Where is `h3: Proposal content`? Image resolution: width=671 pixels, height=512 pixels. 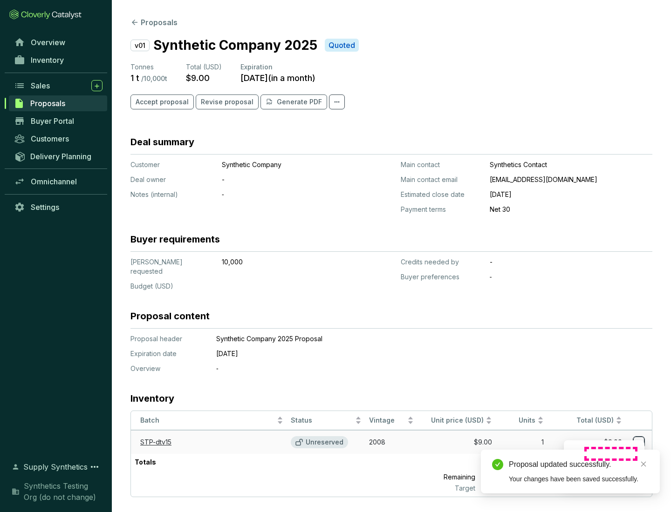 h3: Proposal content is located at coordinates (170, 316).